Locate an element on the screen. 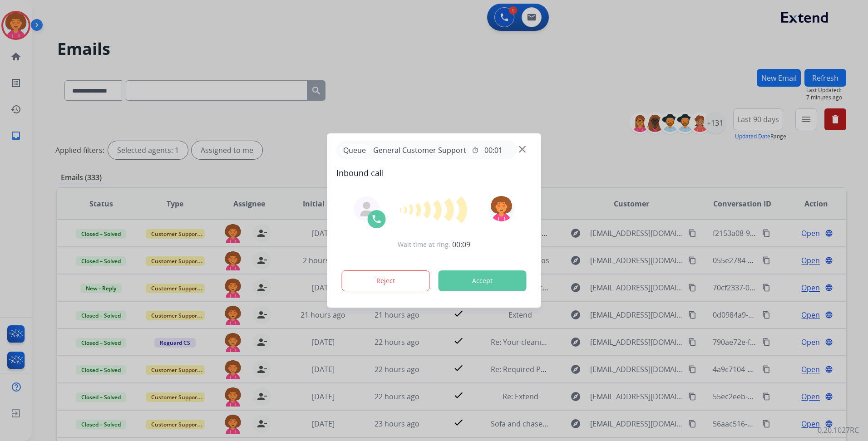 This screenshot has height=441, width=868. button: Reject is located at coordinates (386, 281).